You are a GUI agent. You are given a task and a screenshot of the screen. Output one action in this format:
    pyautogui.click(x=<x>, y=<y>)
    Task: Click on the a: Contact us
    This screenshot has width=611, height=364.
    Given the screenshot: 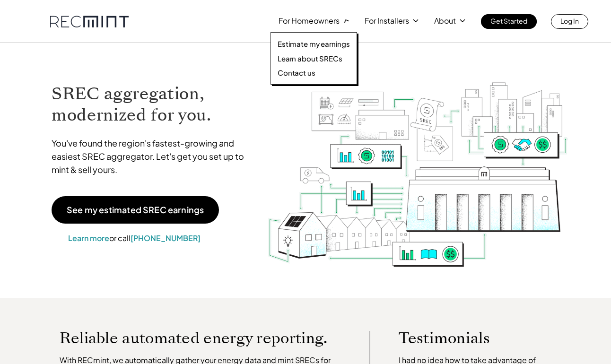 What is the action you would take?
    pyautogui.click(x=313, y=73)
    